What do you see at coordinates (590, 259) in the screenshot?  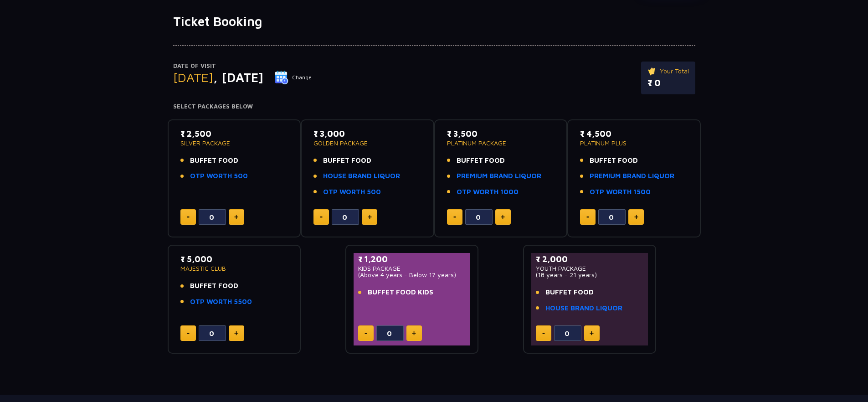 I see `p: ₹ 2,000` at bounding box center [590, 259].